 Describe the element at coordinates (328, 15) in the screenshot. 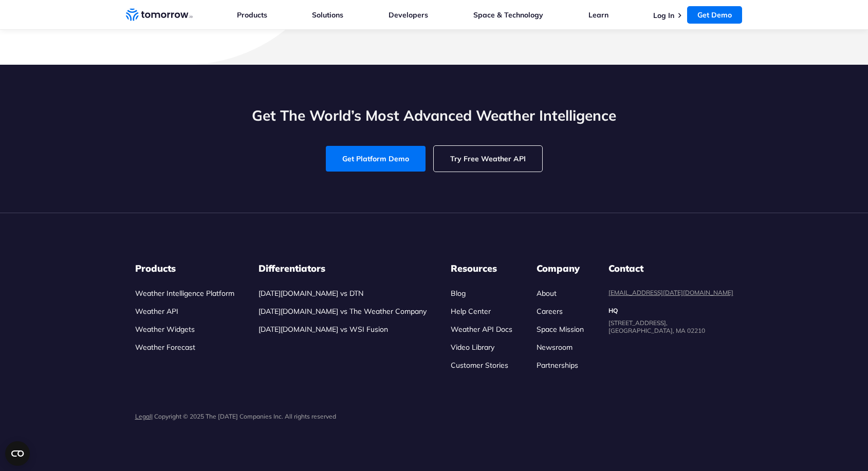

I see `a: Solutions` at that location.